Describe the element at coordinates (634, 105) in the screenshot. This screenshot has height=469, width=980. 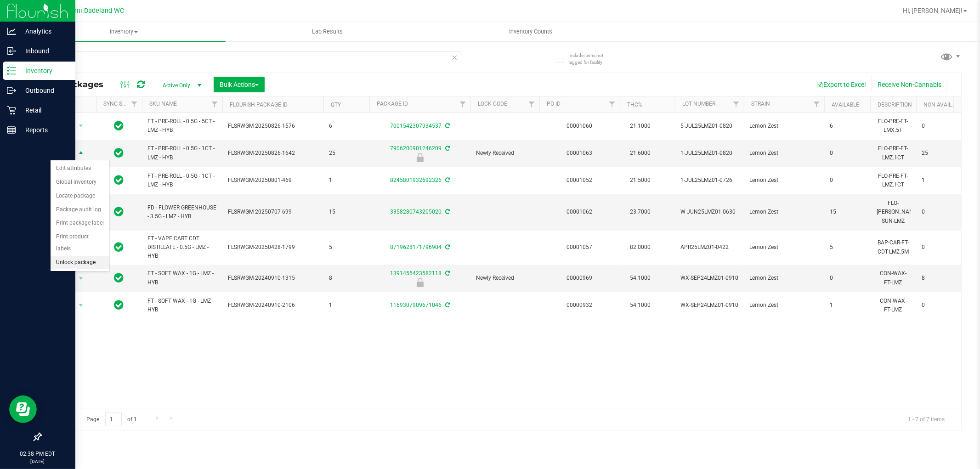
I see `a: THC%` at that location.